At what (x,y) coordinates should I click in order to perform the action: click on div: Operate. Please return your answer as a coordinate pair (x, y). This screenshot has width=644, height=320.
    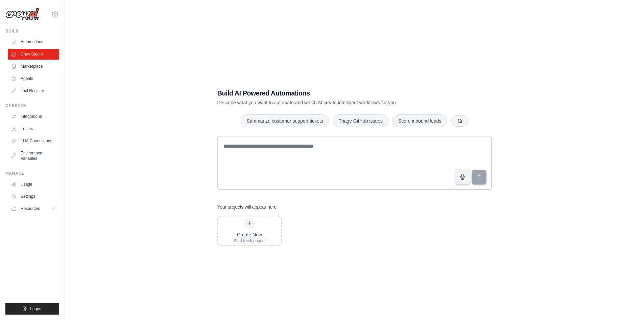
    Looking at the image, I should click on (32, 106).